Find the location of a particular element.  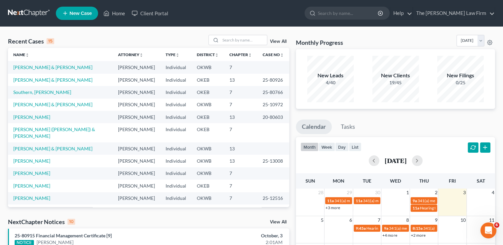

span: 8 is located at coordinates (408, 220).